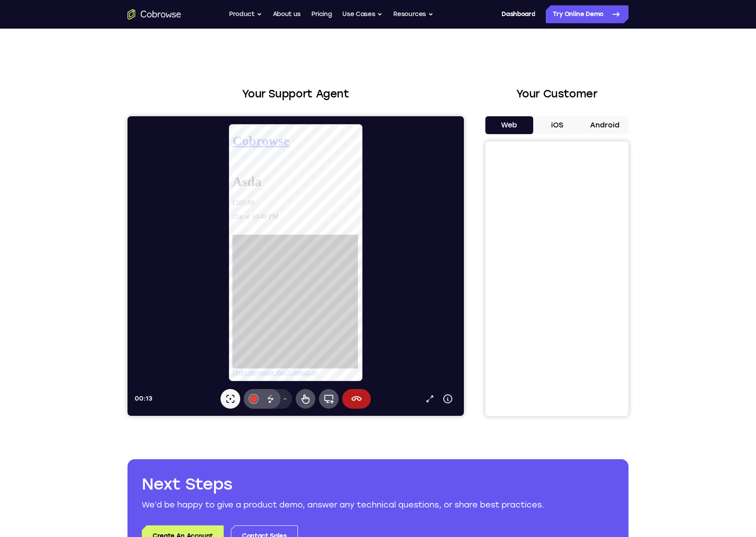  Describe the element at coordinates (378, 484) in the screenshot. I see `h2: Next Steps` at that location.